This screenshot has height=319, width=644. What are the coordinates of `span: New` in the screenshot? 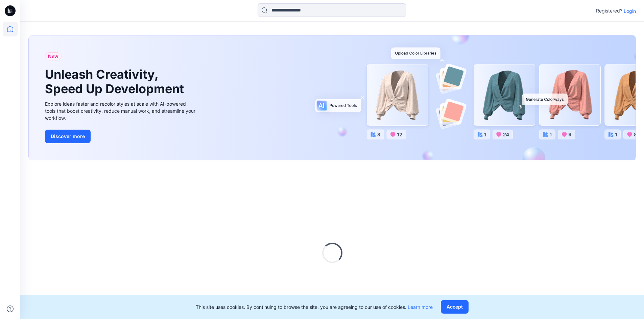 It's located at (53, 57).